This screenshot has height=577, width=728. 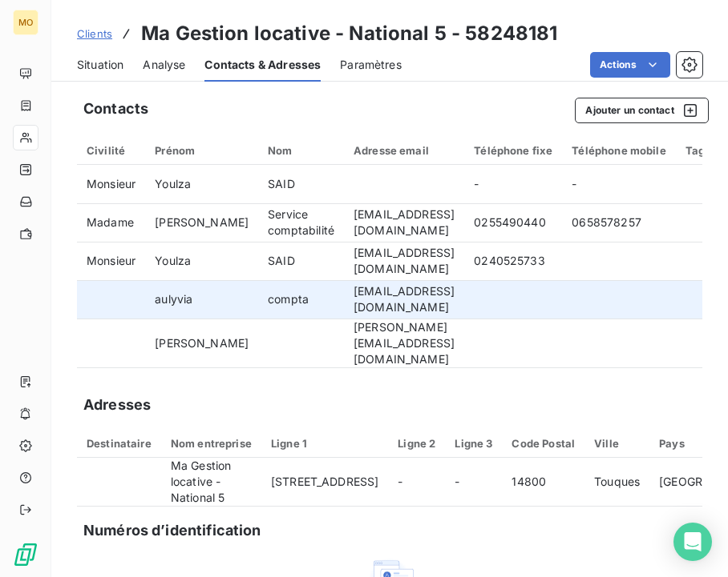 I want to click on span: Paramètres, so click(x=370, y=65).